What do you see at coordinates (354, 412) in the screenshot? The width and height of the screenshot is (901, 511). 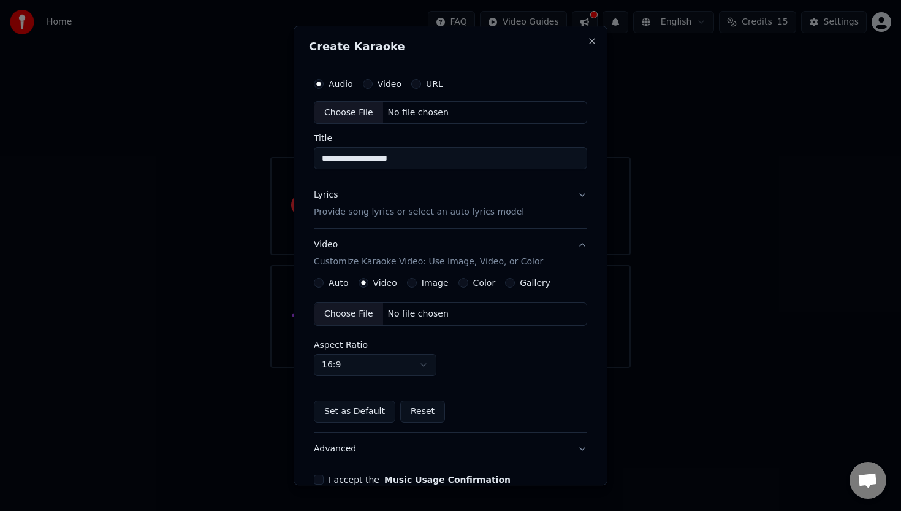 I see `button: Set as Default` at bounding box center [354, 412].